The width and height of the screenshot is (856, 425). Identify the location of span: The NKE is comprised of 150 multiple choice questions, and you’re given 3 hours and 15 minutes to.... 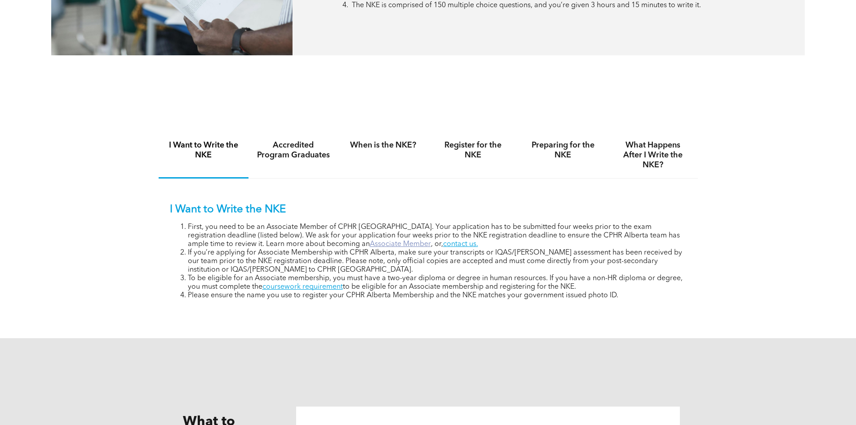
(526, 5).